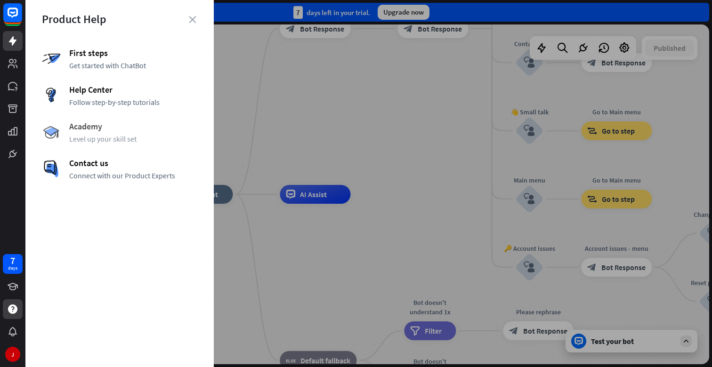 This screenshot has height=367, width=712. What do you see at coordinates (13, 264) in the screenshot?
I see `a: 7 days` at bounding box center [13, 264].